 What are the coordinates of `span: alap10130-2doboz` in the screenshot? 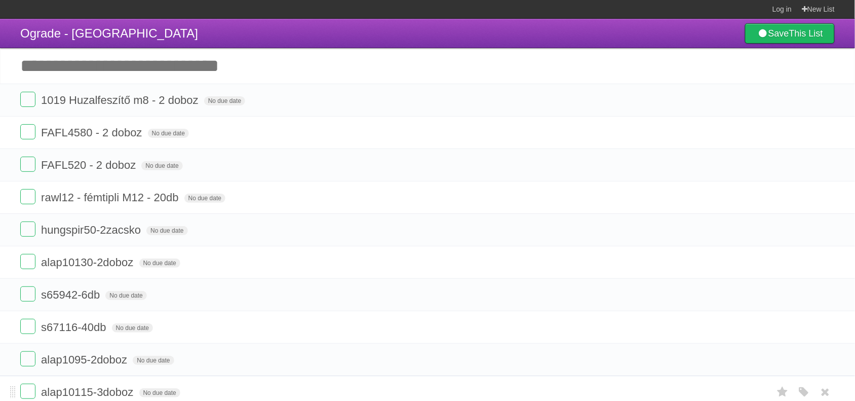 It's located at (88, 262).